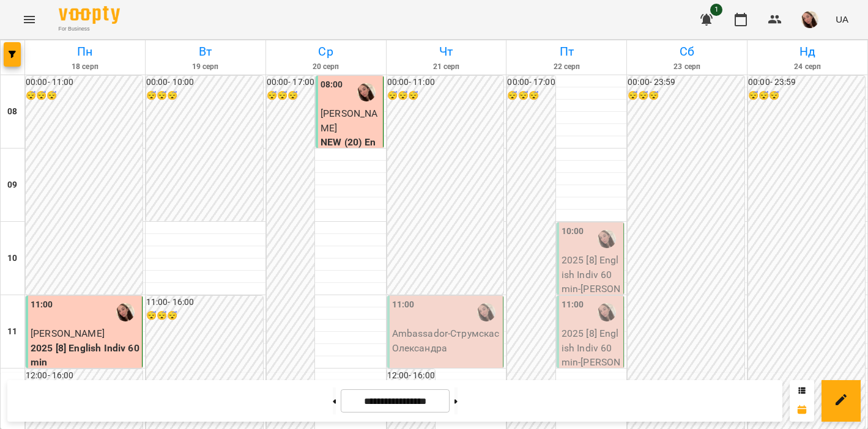 The image size is (868, 429). Describe the element at coordinates (566, 67) in the screenshot. I see `h6: 22 серп` at that location.